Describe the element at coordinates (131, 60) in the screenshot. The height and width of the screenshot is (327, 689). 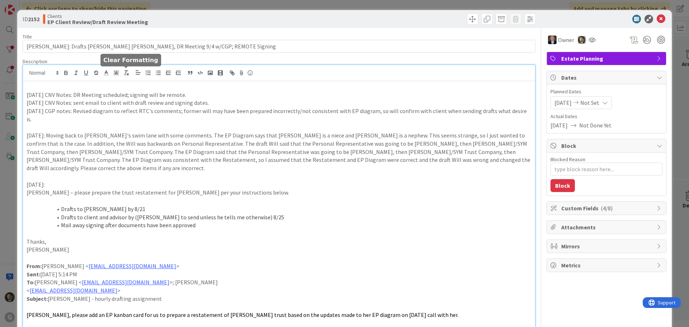
I see `h5: Clear Formatting` at that location.